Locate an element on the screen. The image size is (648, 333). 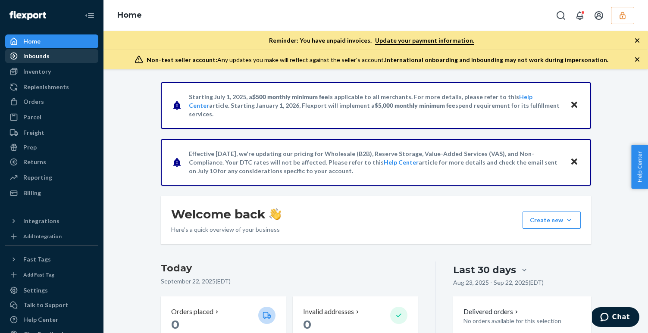
div: Orders is located at coordinates (34, 102).